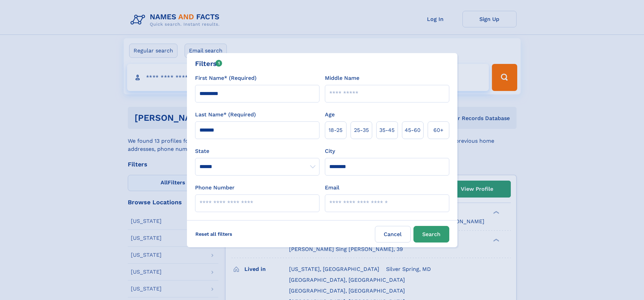 The height and width of the screenshot is (300, 644). I want to click on div: Filters, so click(209, 64).